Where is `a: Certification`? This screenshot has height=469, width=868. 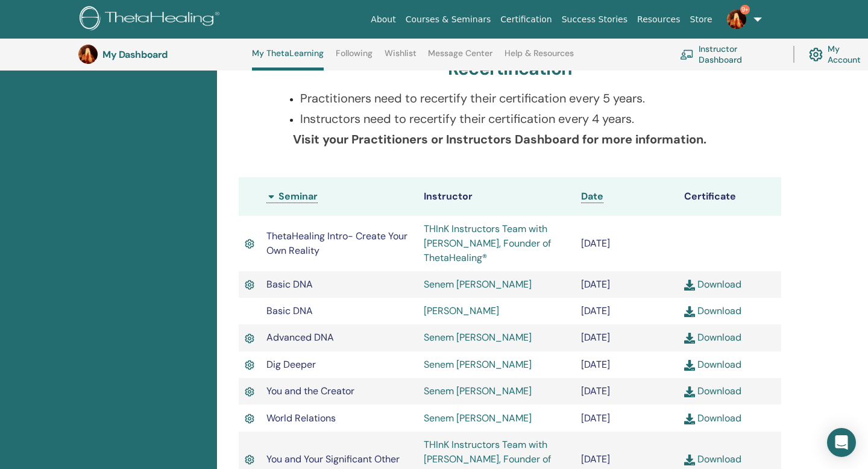 a: Certification is located at coordinates (526, 19).